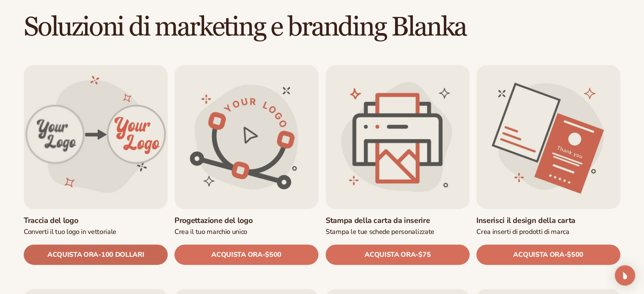 Image resolution: width=644 pixels, height=294 pixels. What do you see at coordinates (424, 255) in the screenshot?
I see `font: $75` at bounding box center [424, 255].